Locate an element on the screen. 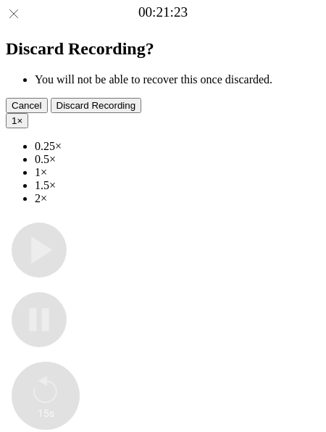 This screenshot has height=432, width=326. li: 0.25× is located at coordinates (178, 147).